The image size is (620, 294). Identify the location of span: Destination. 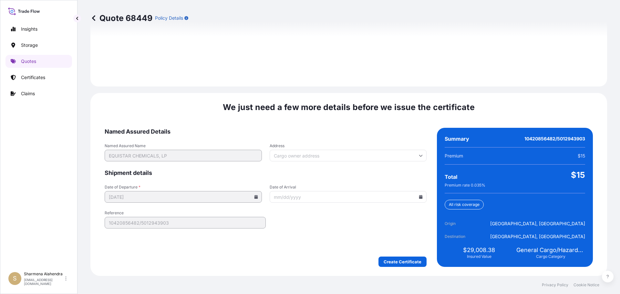
(463, 237).